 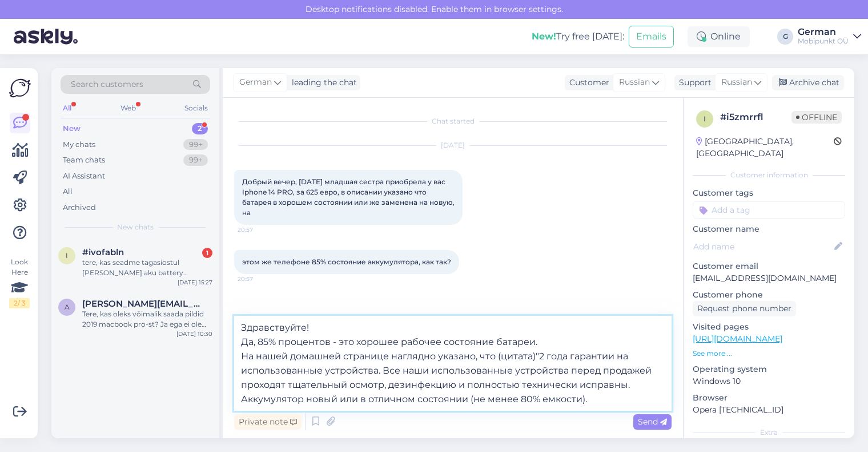 What do you see at coordinates (142, 304) in the screenshot?
I see `span: andres@ideaalpuhastus.ee` at bounding box center [142, 304].